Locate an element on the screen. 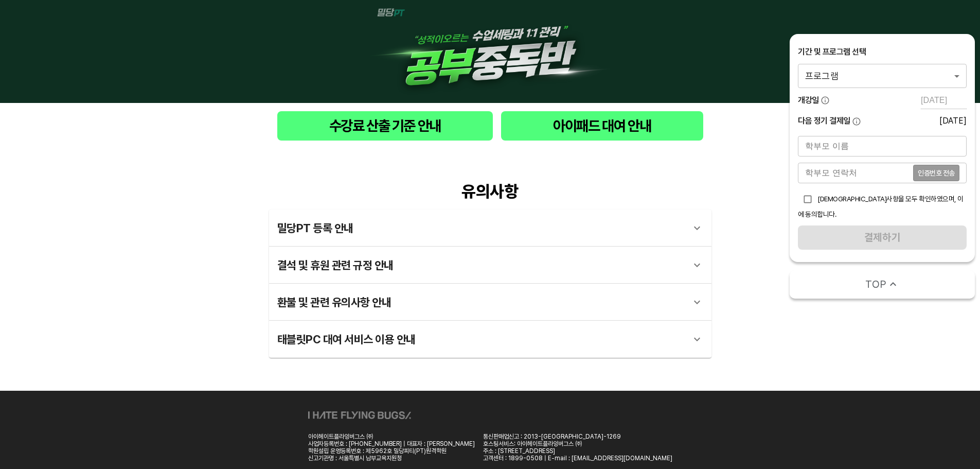 This screenshot has width=980, height=469. div: 프로그램 is located at coordinates (883, 76).